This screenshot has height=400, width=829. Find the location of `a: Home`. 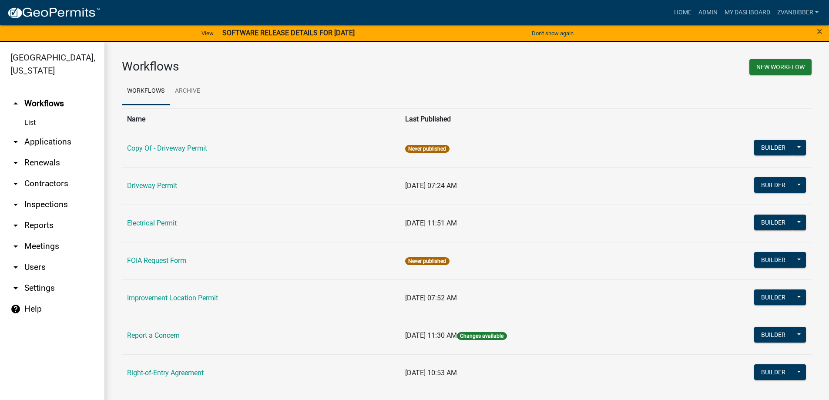

a: Home is located at coordinates (683, 13).